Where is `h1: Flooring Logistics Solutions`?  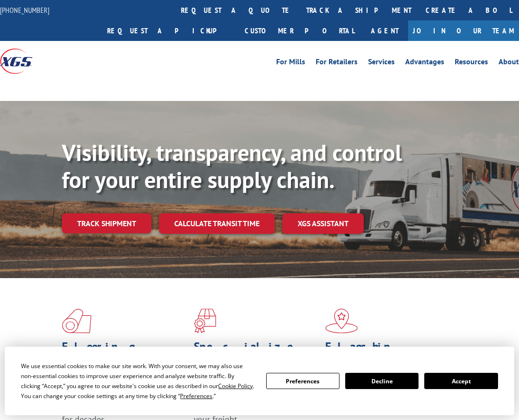
h1: Flooring Logistics Solutions is located at coordinates (124, 360).